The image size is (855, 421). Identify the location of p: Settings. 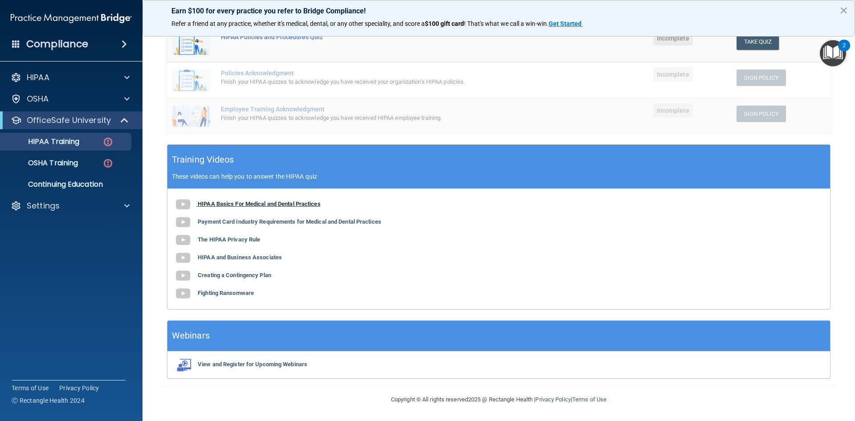
(43, 206).